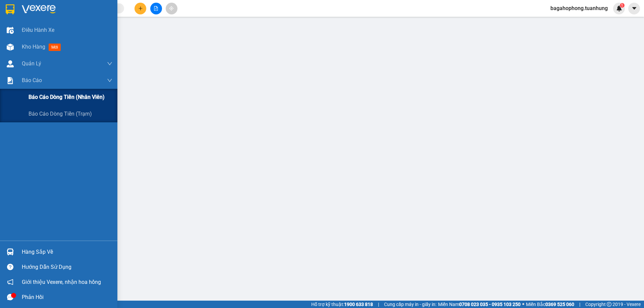 This screenshot has width=644, height=308. Describe the element at coordinates (38, 30) in the screenshot. I see `span: Điều hành xe` at that location.